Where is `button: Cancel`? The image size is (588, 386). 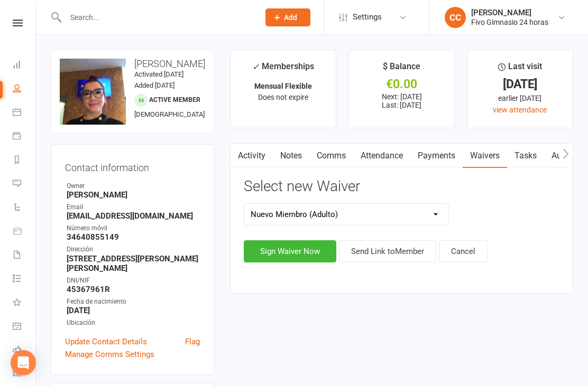
button: Cancel is located at coordinates (464, 252).